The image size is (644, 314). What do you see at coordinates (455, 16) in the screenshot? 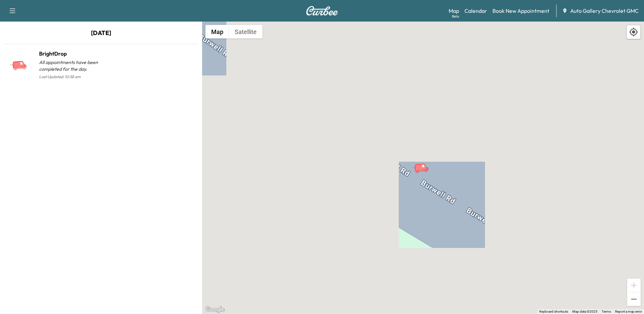
I see `div: Beta` at bounding box center [455, 16].